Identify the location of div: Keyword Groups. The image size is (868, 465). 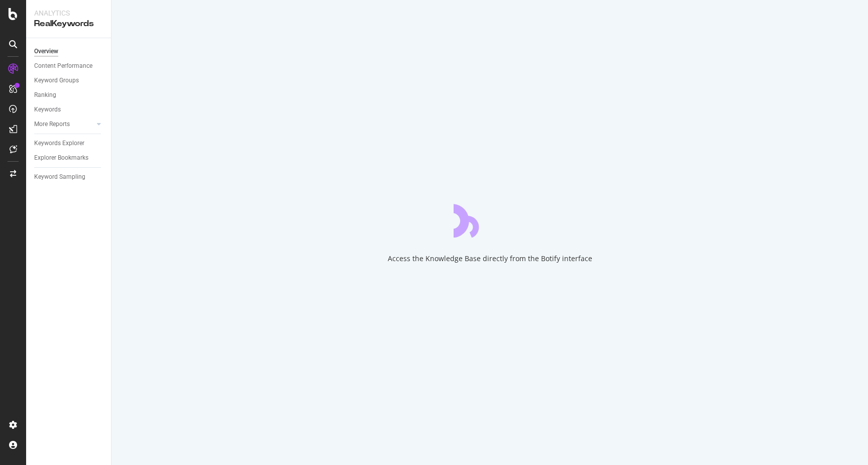
(56, 80).